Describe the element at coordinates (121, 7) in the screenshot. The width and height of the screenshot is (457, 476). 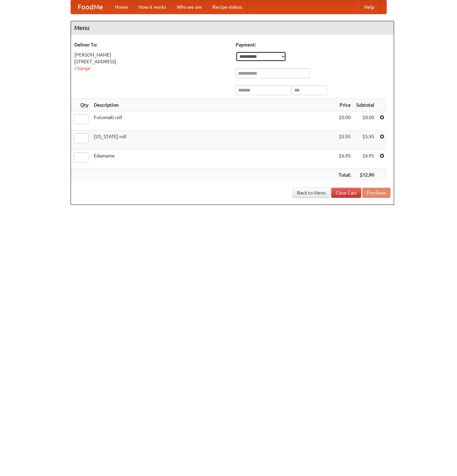
I see `a: Home` at that location.